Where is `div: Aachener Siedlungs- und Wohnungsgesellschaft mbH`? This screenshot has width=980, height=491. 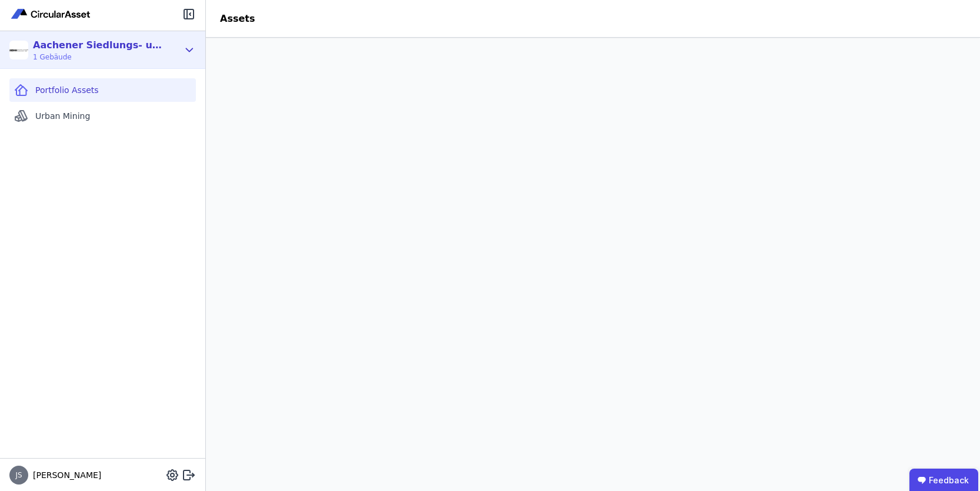 div: Aachener Siedlungs- und Wohnungsgesellschaft mbH is located at coordinates (101, 45).